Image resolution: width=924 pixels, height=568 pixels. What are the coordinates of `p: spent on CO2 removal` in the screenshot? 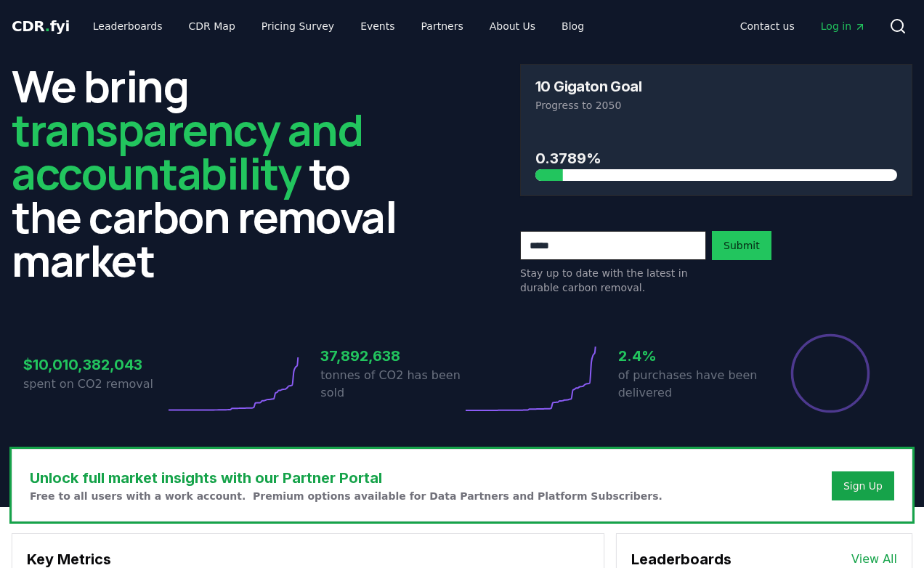 It's located at (94, 384).